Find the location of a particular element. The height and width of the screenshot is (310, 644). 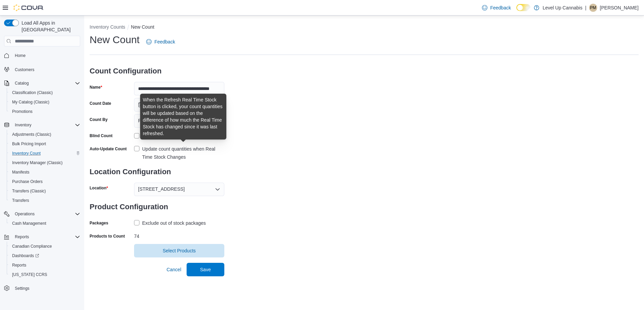

a: Bulk Pricing Import is located at coordinates (29, 144).